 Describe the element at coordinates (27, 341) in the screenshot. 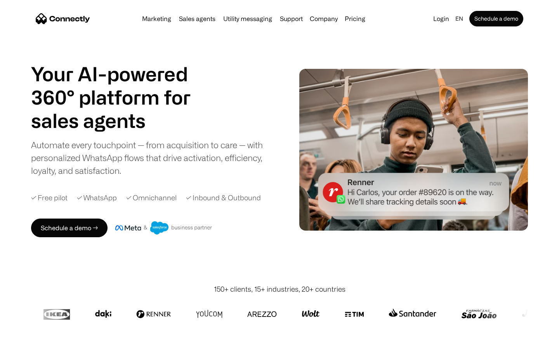

I see `aside: Language selected: English` at that location.